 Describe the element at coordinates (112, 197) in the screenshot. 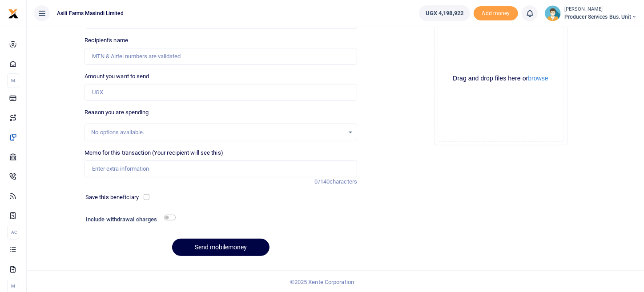

I see `label: Save this beneficiary` at that location.